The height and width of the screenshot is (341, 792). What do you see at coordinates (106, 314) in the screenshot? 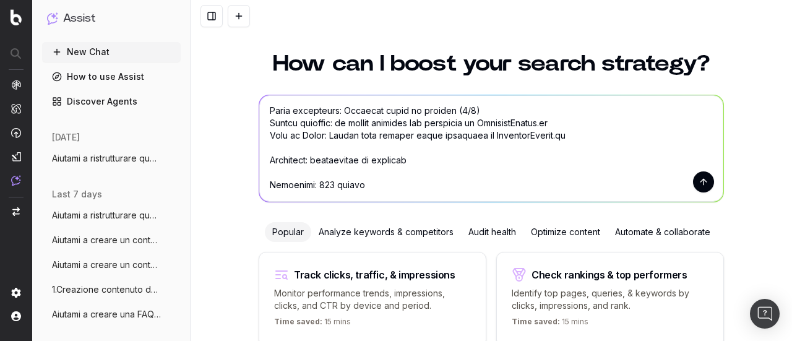
I see `span: Aiutami a creare una FAQ da zero per il` at bounding box center [106, 314].